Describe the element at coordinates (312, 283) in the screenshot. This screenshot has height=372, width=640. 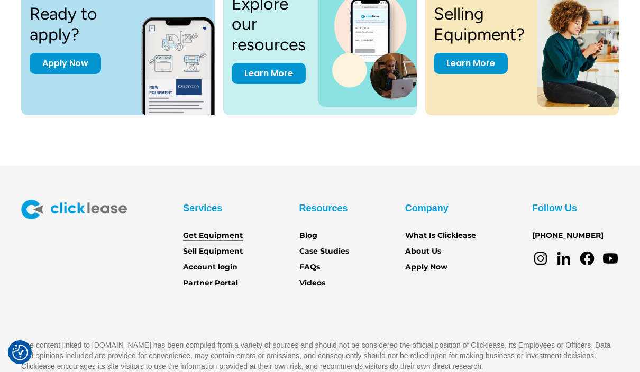
I see `a: Videos` at that location.